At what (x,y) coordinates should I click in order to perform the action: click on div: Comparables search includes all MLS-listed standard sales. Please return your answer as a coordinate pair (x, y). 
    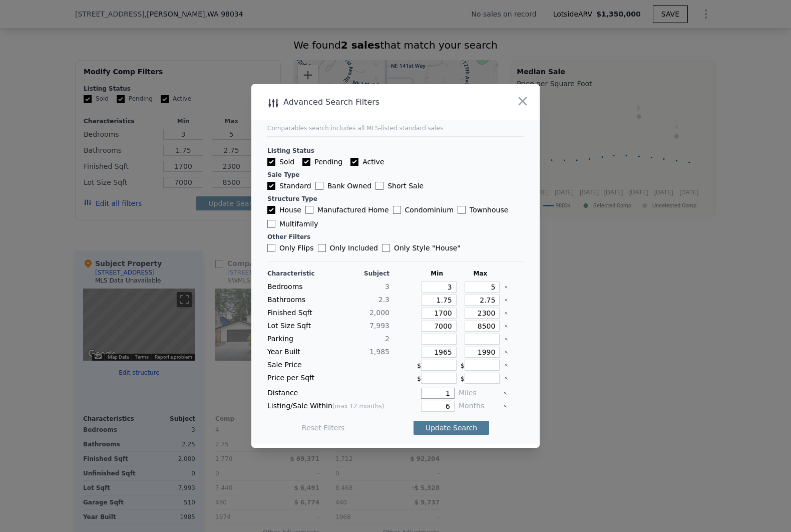
    Looking at the image, I should click on (396, 129).